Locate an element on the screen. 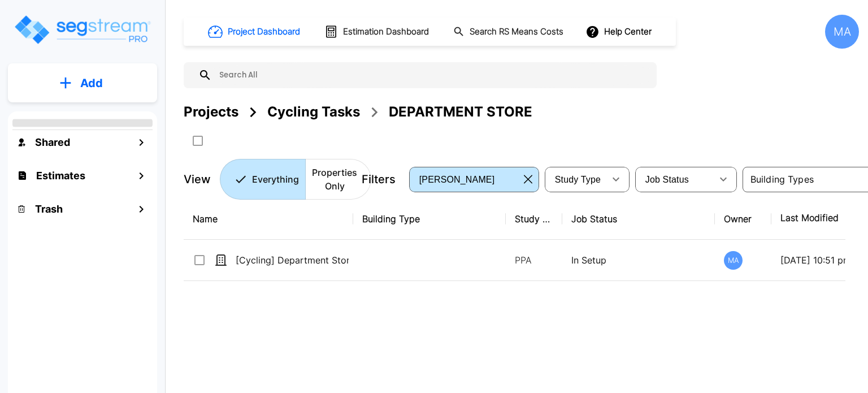  p: In Setup is located at coordinates (639, 260).